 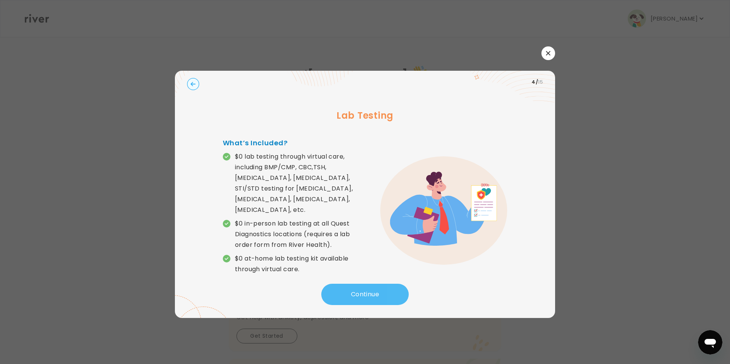 I want to click on p: $0 at-home lab testing kit available through virtual care., so click(x=300, y=264).